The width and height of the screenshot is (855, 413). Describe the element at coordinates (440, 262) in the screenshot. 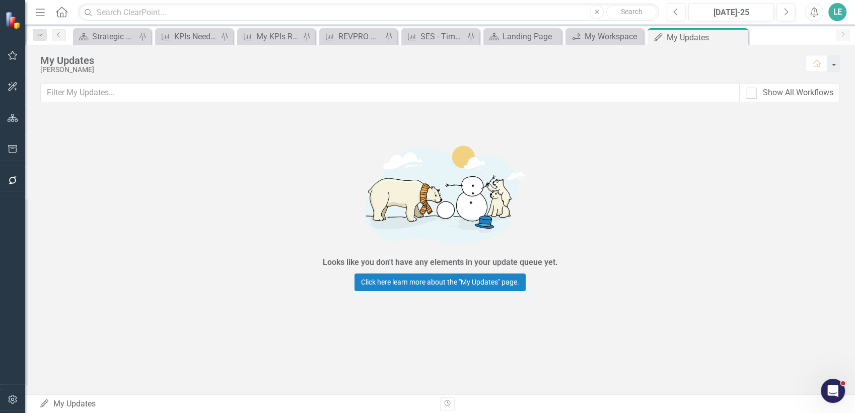

I see `div: Looks like you don't have any elements in your update queue yet.` at that location.